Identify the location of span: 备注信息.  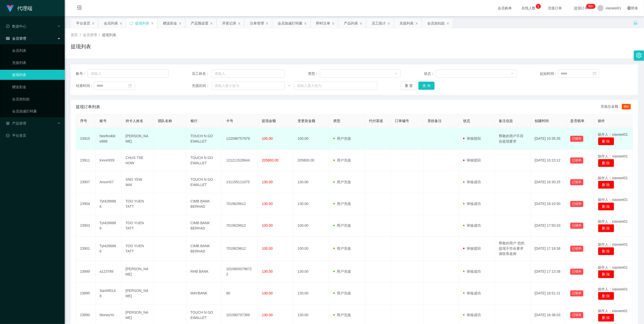
(506, 121).